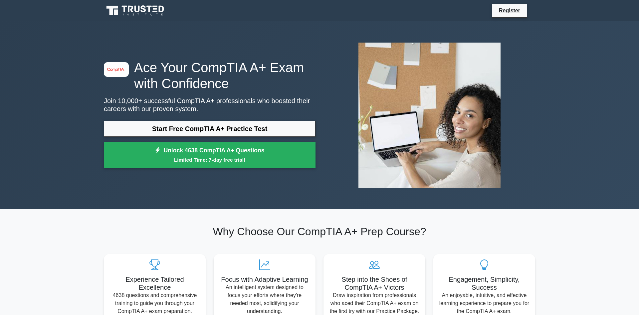 This screenshot has height=315, width=639. Describe the element at coordinates (210, 155) in the screenshot. I see `a: Unlock 4638 CompTIA A+ QuestionsLimited Time: 7-day free trial!` at that location.